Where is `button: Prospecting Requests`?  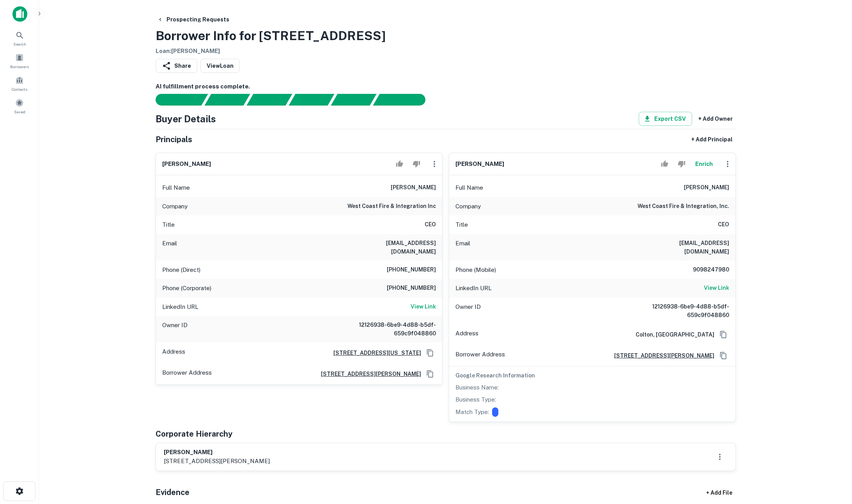 button: Prospecting Requests is located at coordinates (193, 19).